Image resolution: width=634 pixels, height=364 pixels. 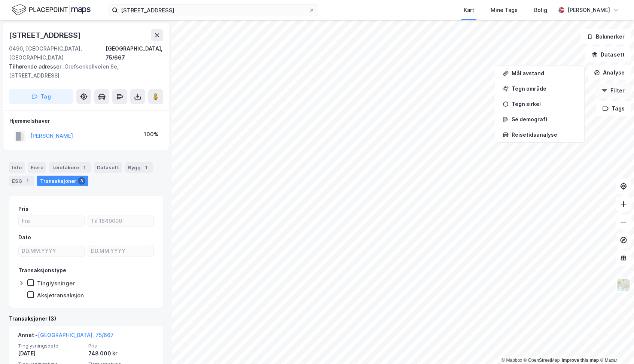 What do you see at coordinates (544, 119) in the screenshot?
I see `div: Se demografi` at bounding box center [544, 119].